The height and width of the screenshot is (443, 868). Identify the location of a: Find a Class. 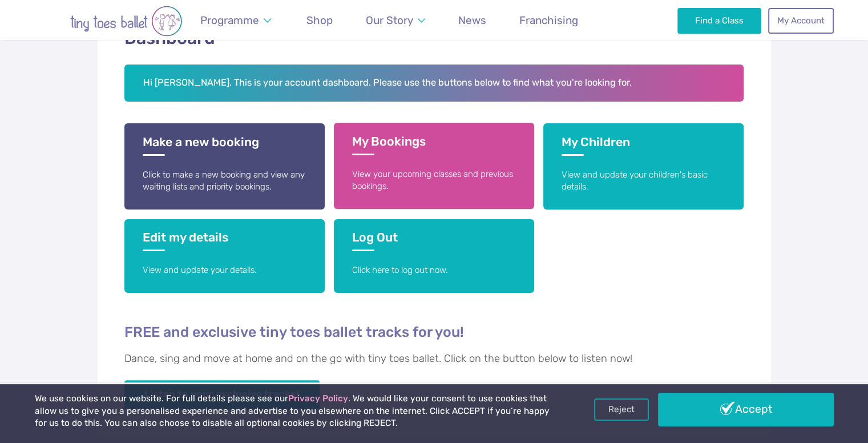
(719, 20).